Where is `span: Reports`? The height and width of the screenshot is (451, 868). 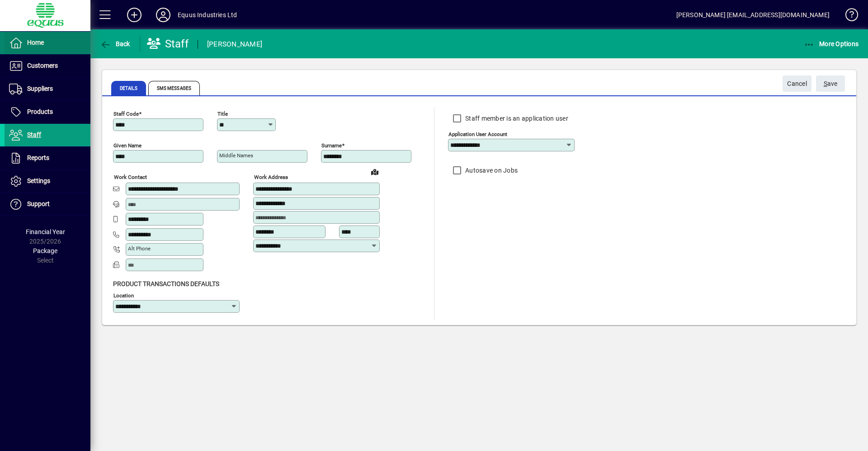 span: Reports is located at coordinates (38, 158).